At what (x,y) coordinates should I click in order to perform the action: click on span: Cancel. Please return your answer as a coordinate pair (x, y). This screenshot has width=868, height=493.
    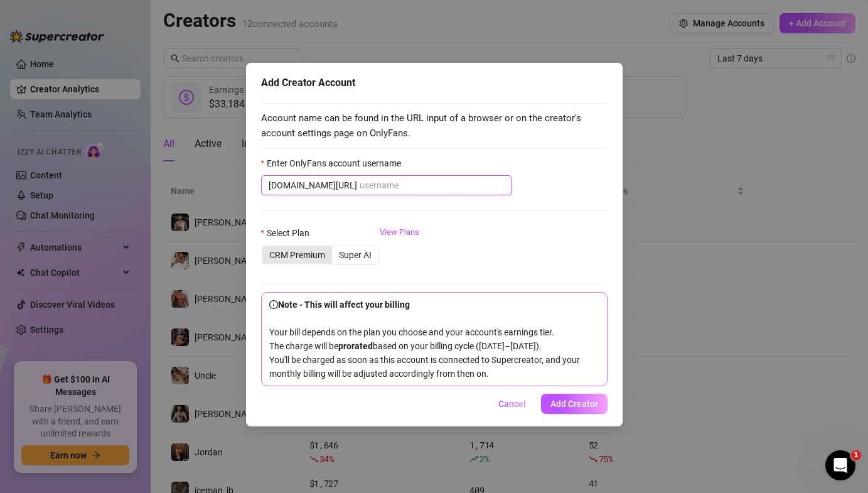
    Looking at the image, I should click on (512, 403).